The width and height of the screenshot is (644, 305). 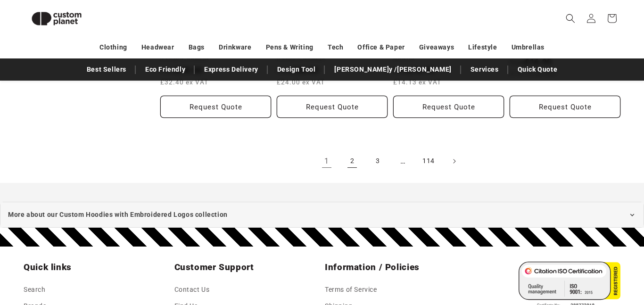 I want to click on h2: Information / Policies, so click(x=397, y=267).